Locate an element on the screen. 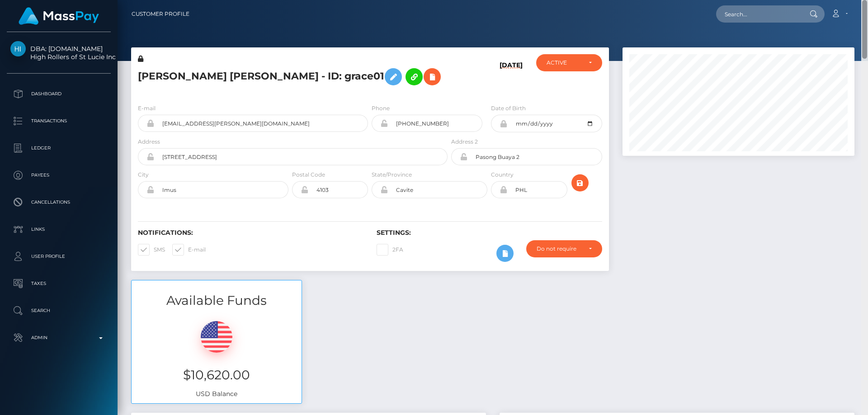 This screenshot has width=868, height=415. label: SMS is located at coordinates (152, 250).